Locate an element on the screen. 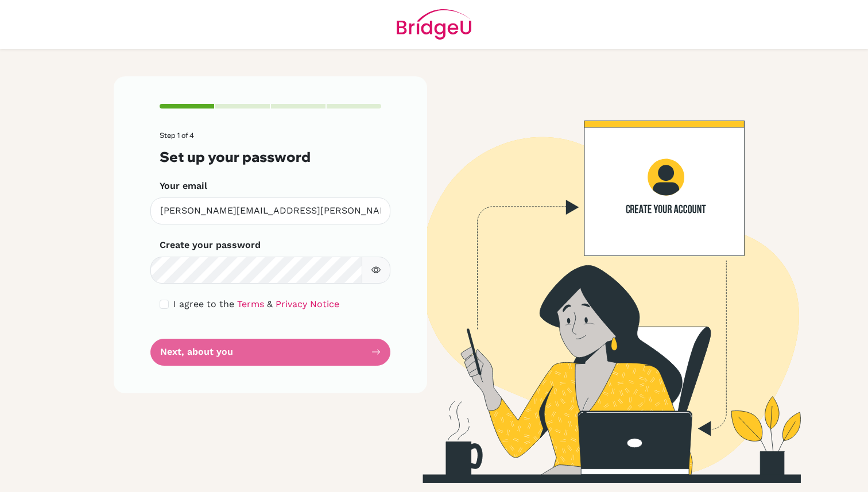  span: I agree to the is located at coordinates (204, 304).